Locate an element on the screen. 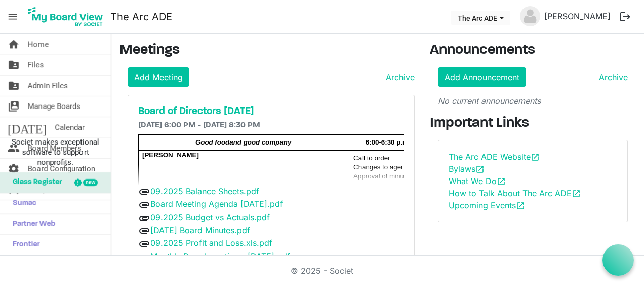 The width and height of the screenshot is (644, 286). span: Societ makes exceptional software to support nonprofits. is located at coordinates (55, 152).